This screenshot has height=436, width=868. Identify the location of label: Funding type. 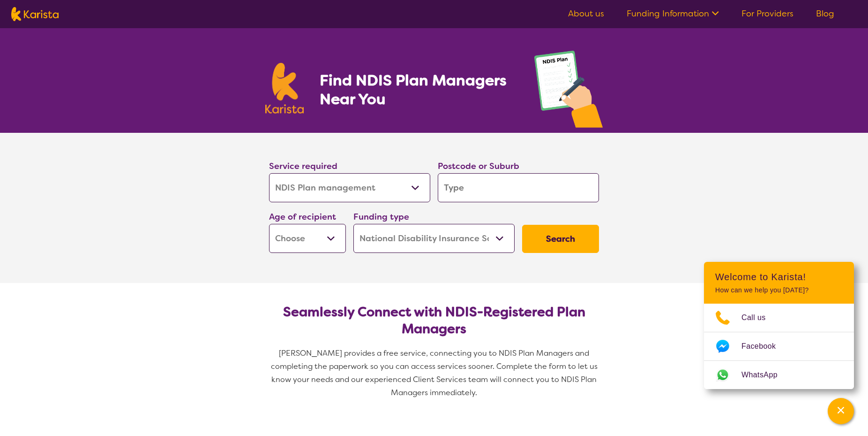
(381, 217).